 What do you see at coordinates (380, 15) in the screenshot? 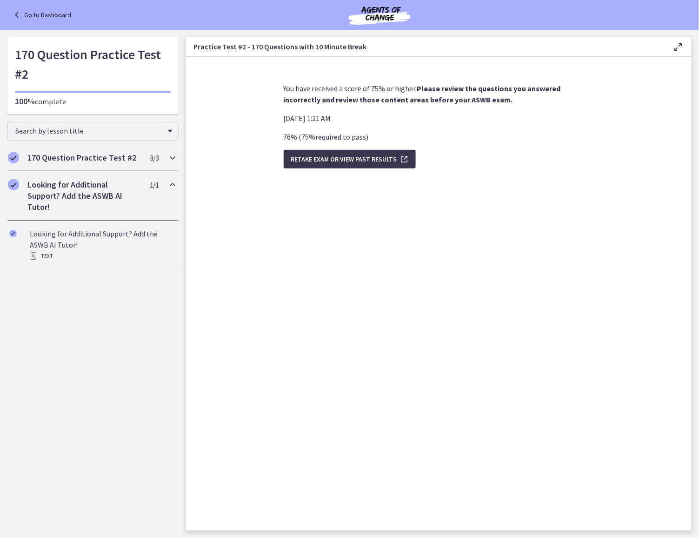
I see `img: Agents of Change` at bounding box center [380, 15].